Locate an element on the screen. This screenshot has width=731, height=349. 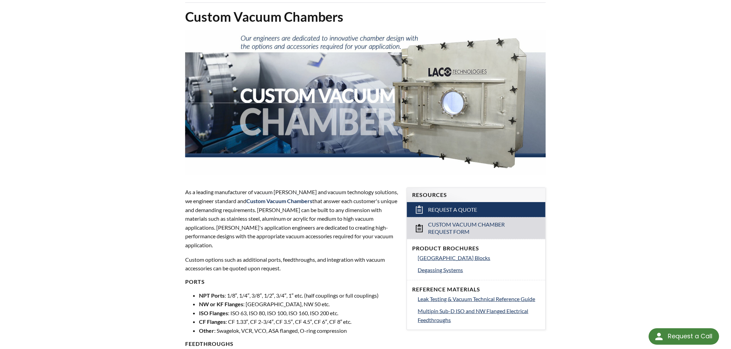
a: Multipin Sub-D ISO and NW Flanged Electrical Feedthroughs is located at coordinates (479, 316).